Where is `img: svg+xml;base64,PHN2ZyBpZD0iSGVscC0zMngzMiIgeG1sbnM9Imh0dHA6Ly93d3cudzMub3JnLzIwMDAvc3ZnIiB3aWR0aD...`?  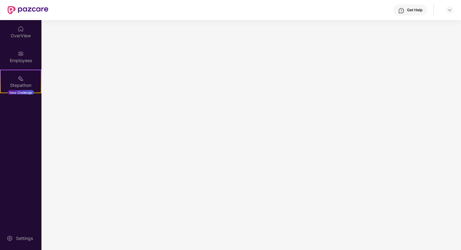
img: svg+xml;base64,PHN2ZyBpZD0iSGVscC0zMngzMiIgeG1sbnM9Imh0dHA6Ly93d3cudzMub3JnLzIwMDAvc3ZnIiB3aWR0aD... is located at coordinates (401, 11).